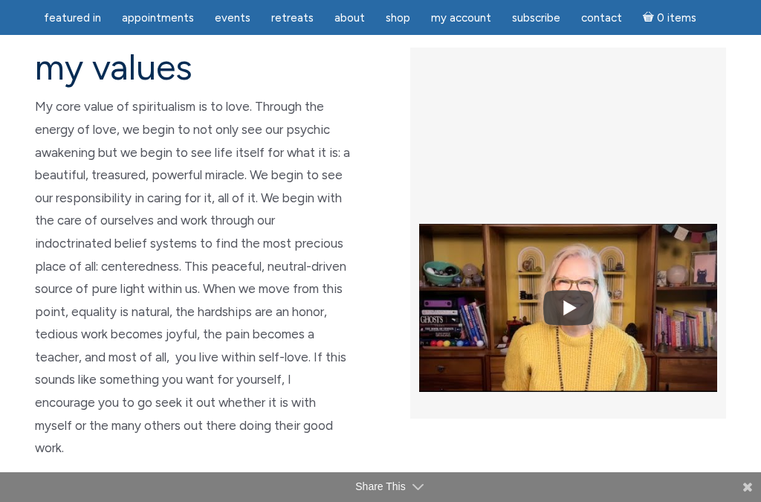 Image resolution: width=761 pixels, height=502 pixels. Describe the element at coordinates (349, 18) in the screenshot. I see `a: About` at that location.